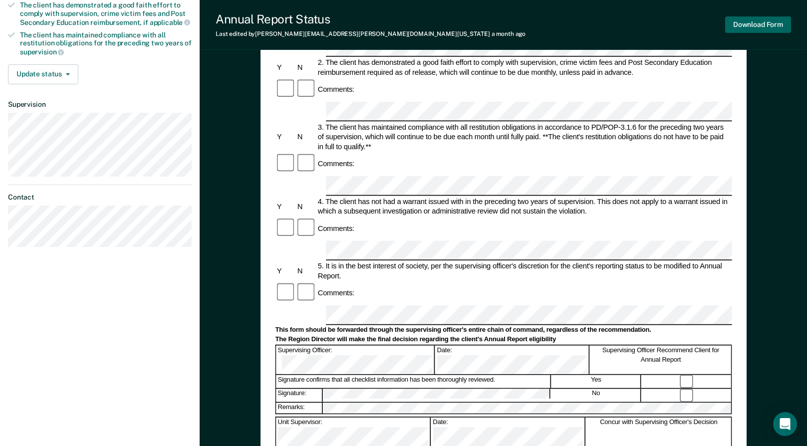 The width and height of the screenshot is (807, 446). Describe the element at coordinates (353, 431) in the screenshot. I see `div: Unit Supervisor:` at that location.